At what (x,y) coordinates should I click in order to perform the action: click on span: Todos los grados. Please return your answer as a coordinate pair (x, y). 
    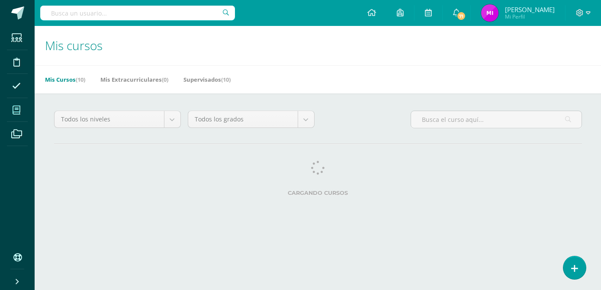
    Looking at the image, I should click on (243, 119).